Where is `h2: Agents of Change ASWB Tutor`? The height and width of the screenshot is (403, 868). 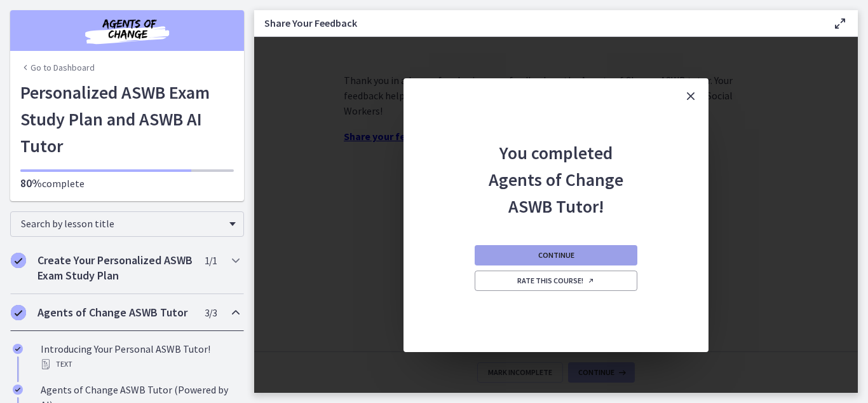 h2: Agents of Change ASWB Tutor is located at coordinates (115, 313).